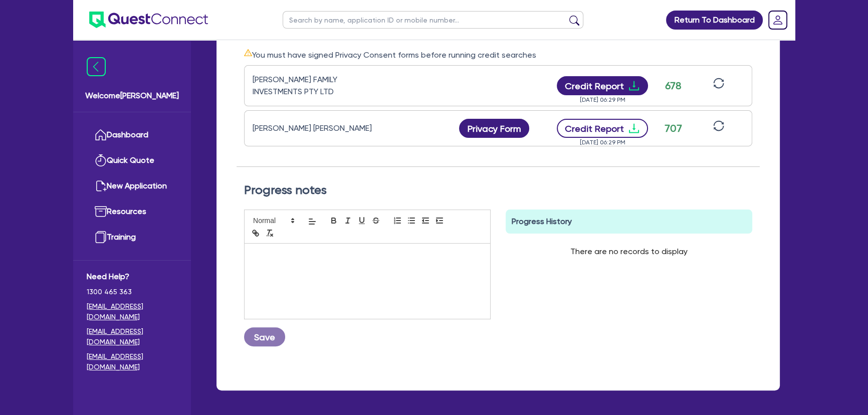 Image resolution: width=868 pixels, height=415 pixels. I want to click on a: New Application, so click(132, 186).